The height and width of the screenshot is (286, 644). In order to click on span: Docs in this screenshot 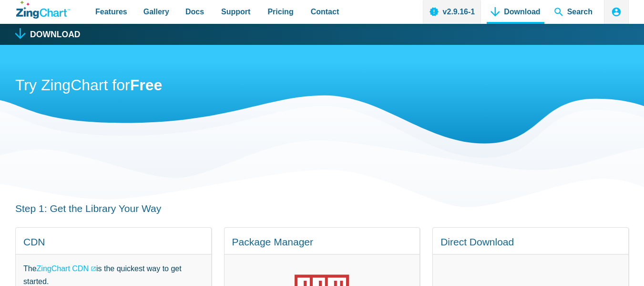, I will do `click(195, 12)`.